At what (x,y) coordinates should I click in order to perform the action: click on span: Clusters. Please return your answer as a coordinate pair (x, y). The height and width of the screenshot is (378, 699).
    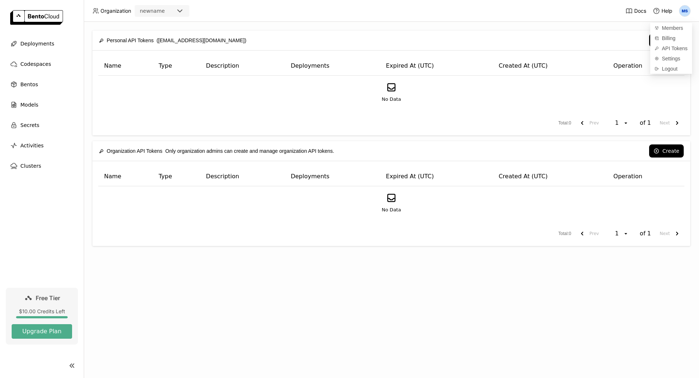
    Looking at the image, I should click on (31, 166).